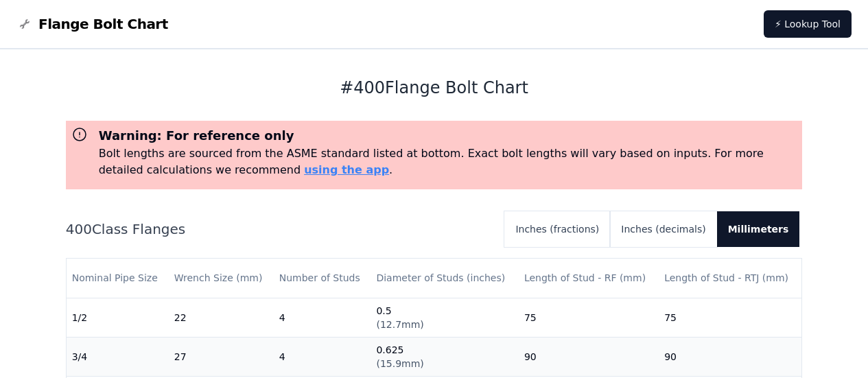 The image size is (868, 378). I want to click on a: using the app, so click(346, 170).